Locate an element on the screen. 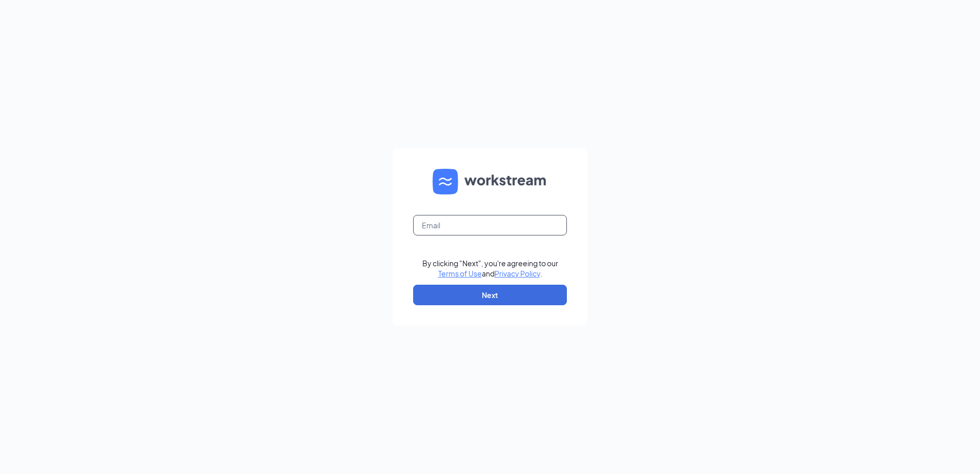 The height and width of the screenshot is (474, 980). a: Privacy Policy is located at coordinates (517, 273).